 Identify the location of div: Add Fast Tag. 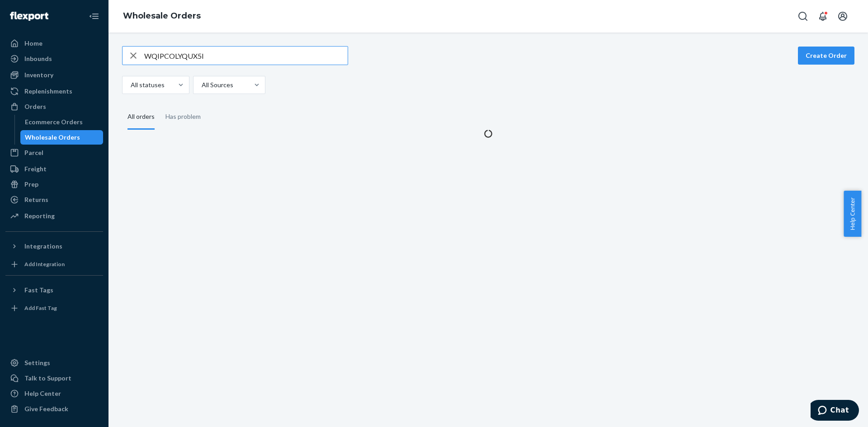
(41, 308).